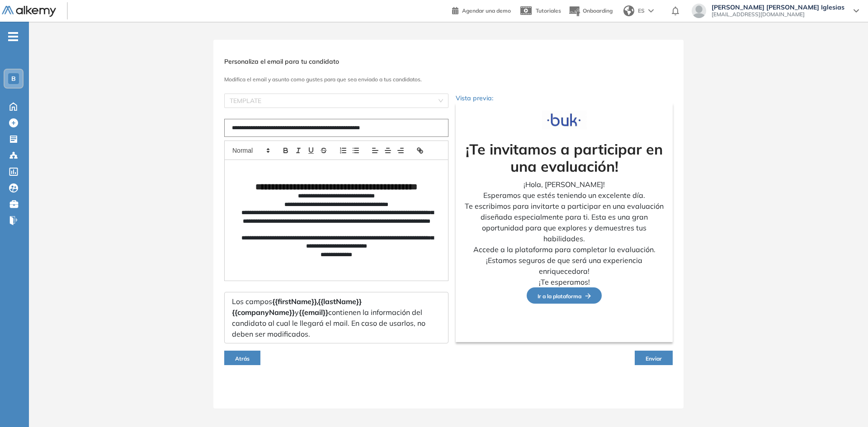 The height and width of the screenshot is (427, 868). Describe the element at coordinates (564, 282) in the screenshot. I see `p: ¡Te esperamos!` at that location.